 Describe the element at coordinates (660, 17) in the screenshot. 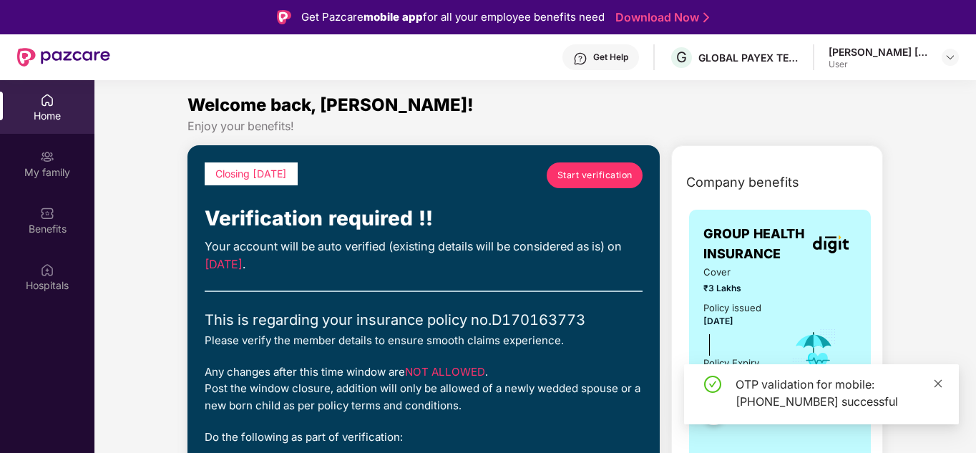

I see `a: Download Now` at that location.